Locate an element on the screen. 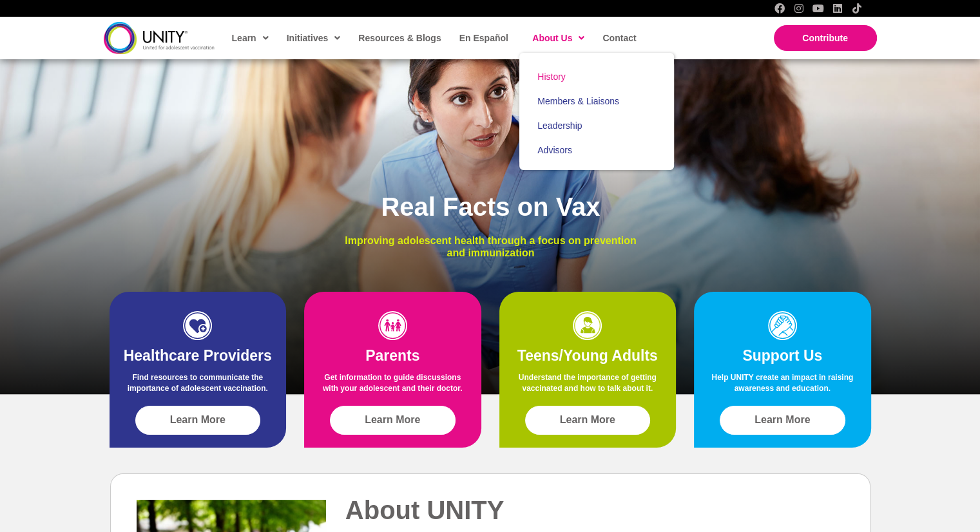 The height and width of the screenshot is (532, 980). a: Resources & Blogs is located at coordinates (399, 38).